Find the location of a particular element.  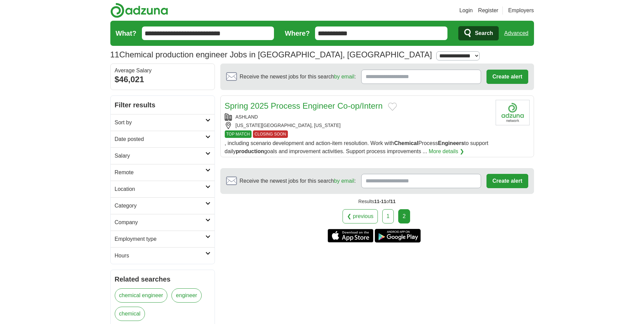

h2: Employment type is located at coordinates (160, 240).